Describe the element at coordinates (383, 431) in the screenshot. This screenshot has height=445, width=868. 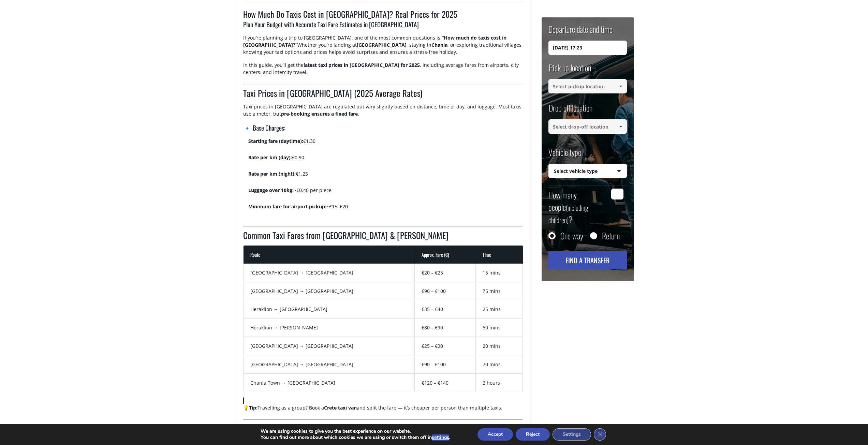
I see `h2: Crete Taxi Fare Examples by Region` at that location.